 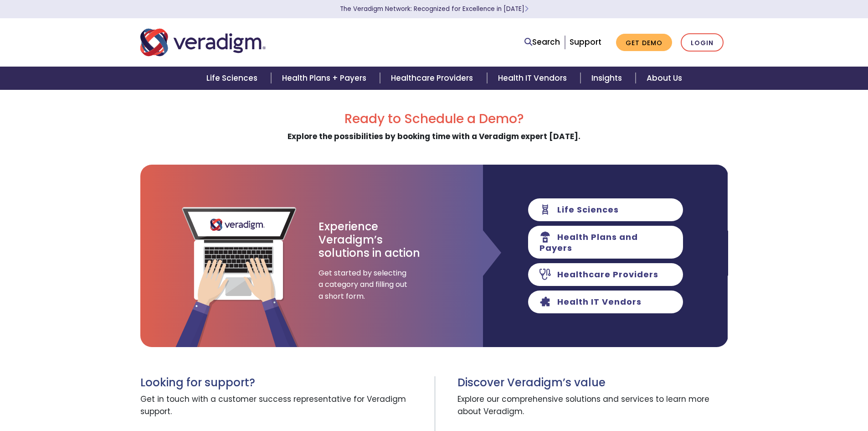 What do you see at coordinates (608, 78) in the screenshot?
I see `a: Insights` at bounding box center [608, 78].